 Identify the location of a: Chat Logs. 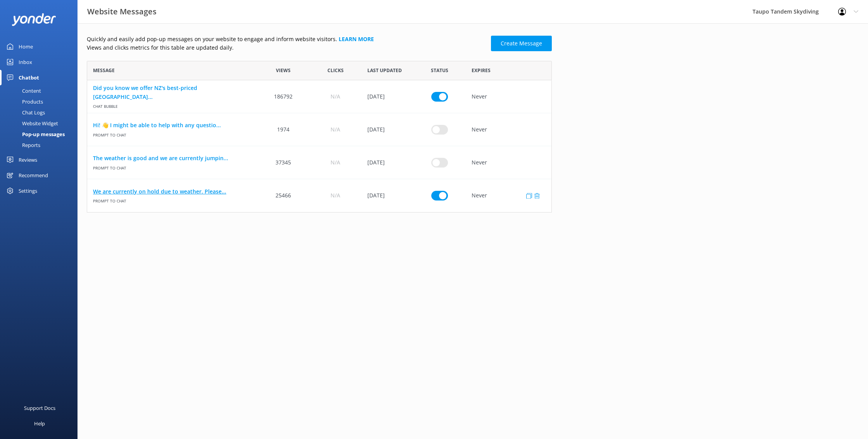
(41, 112).